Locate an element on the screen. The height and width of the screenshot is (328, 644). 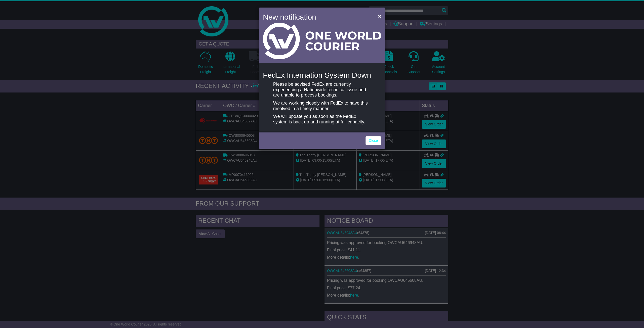
p: We are working closely with FedEx to have this resolved in a timely manner. is located at coordinates (322, 106).